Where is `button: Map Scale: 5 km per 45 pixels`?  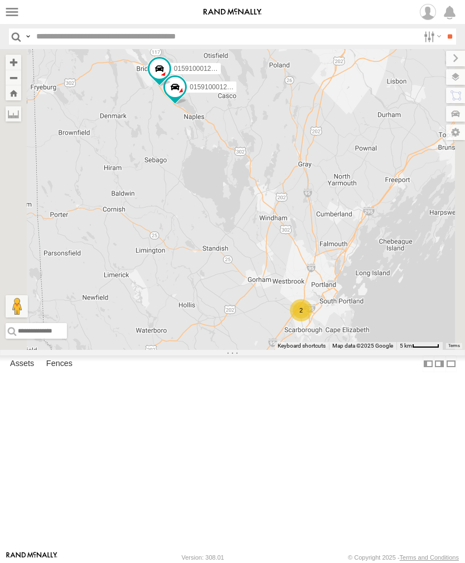 button: Map Scale: 5 km per 45 pixels is located at coordinates (420, 346).